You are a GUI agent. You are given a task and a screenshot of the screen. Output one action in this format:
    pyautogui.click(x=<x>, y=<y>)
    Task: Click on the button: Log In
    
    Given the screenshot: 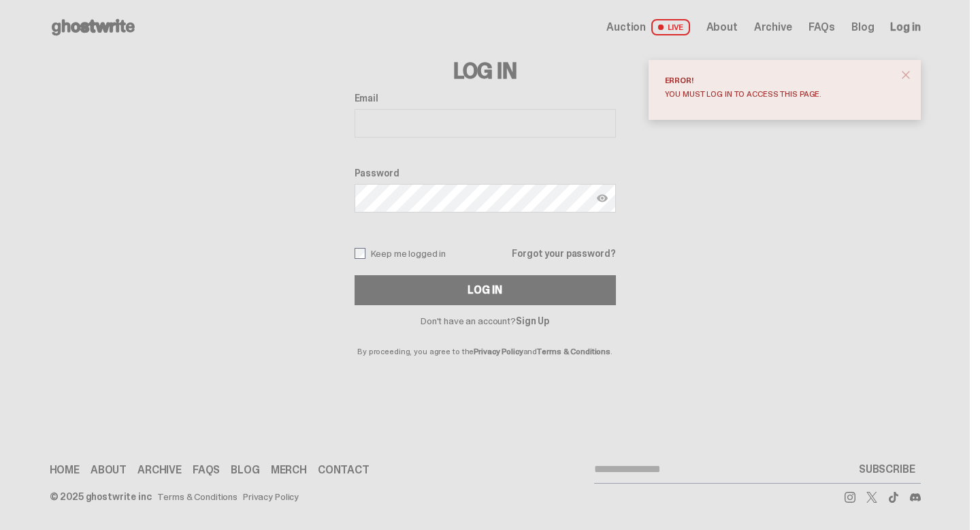 What is the action you would take?
    pyautogui.click(x=486, y=290)
    